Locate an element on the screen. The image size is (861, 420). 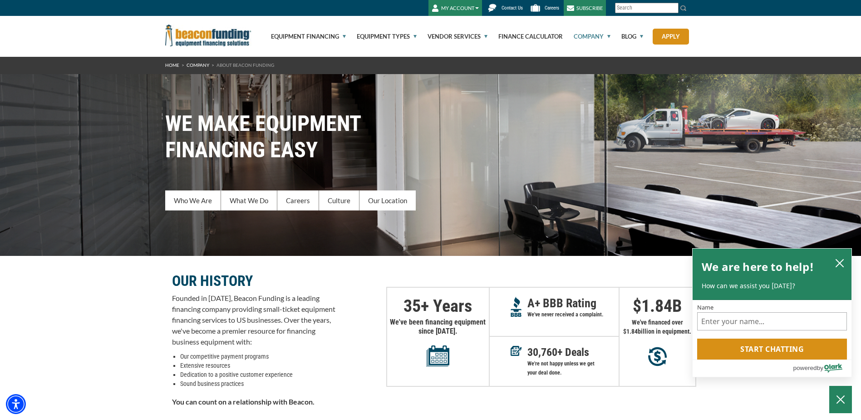
a: What We Do is located at coordinates (249, 200).